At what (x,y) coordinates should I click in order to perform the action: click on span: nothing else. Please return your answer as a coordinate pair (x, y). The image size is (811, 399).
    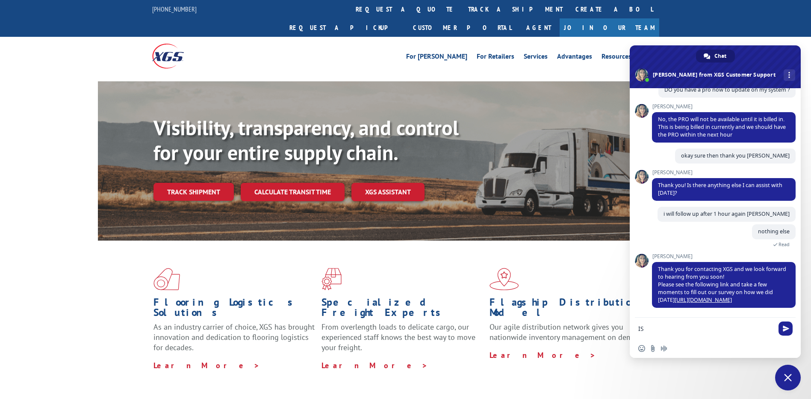
    Looking at the image, I should click on (774, 231).